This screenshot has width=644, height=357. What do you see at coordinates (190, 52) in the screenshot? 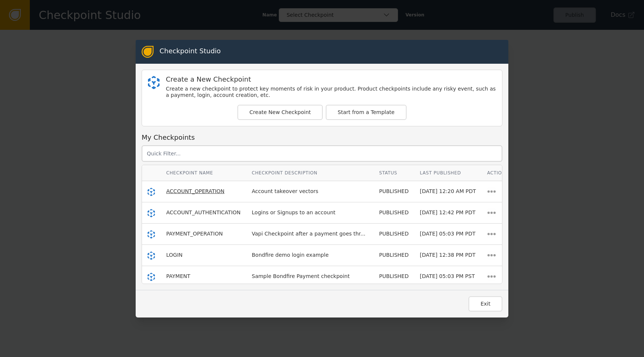
I see `div: Checkpoint Studio` at bounding box center [190, 52].